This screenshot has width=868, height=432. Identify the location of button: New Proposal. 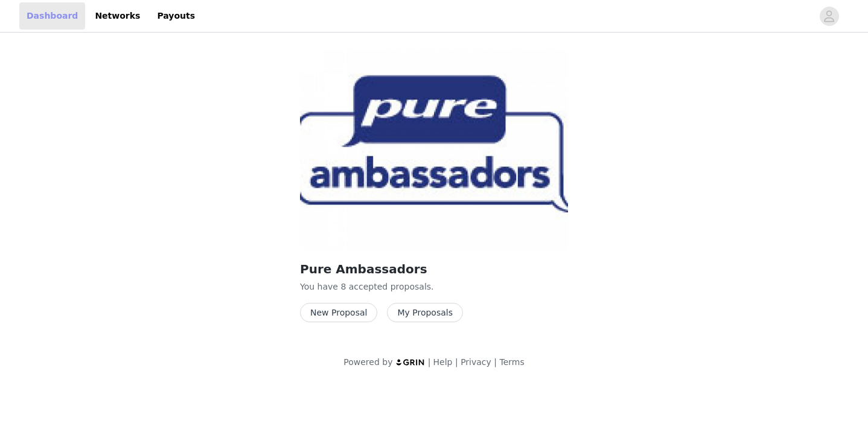
(338, 313).